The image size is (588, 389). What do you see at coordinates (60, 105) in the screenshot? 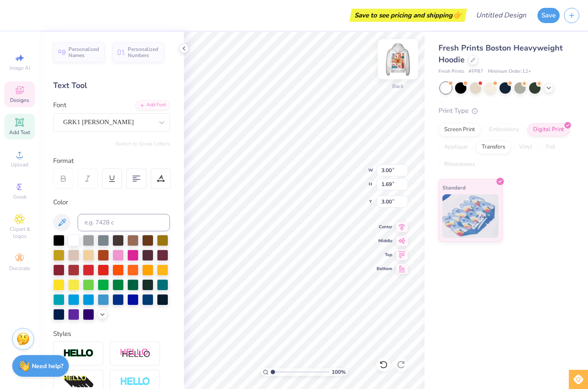
I see `label: Font` at bounding box center [60, 105].